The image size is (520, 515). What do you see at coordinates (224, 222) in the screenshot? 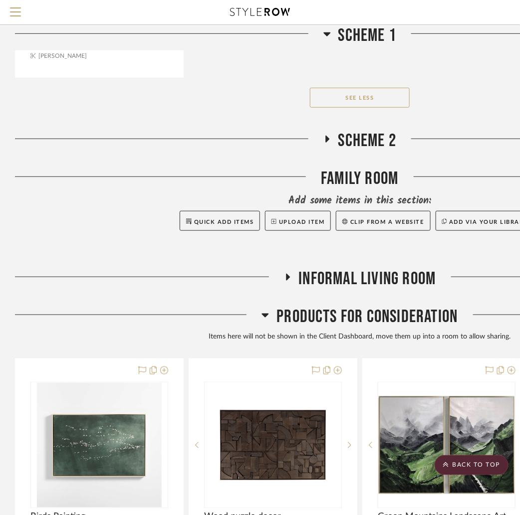
I see `span: Quick Add Items` at bounding box center [224, 222].